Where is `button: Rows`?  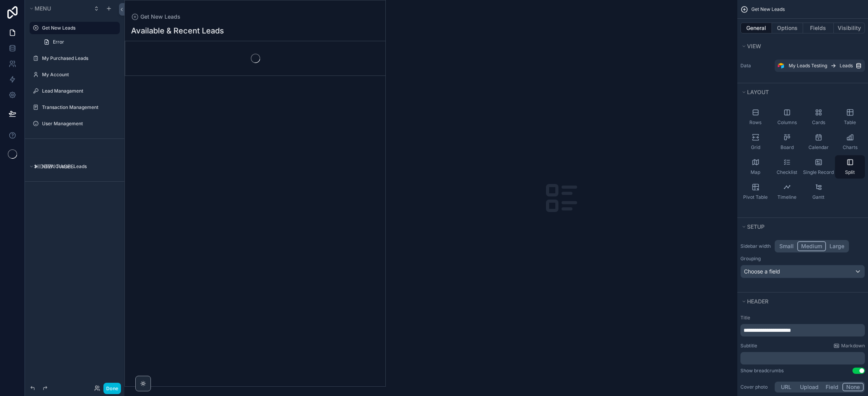
button: Rows is located at coordinates (755, 117).